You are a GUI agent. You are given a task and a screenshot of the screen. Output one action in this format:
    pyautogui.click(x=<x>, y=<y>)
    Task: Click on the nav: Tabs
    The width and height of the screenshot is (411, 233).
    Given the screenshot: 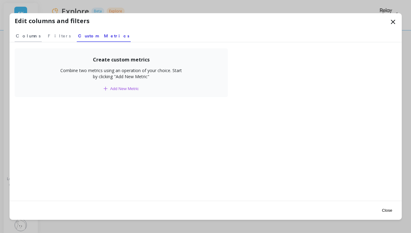 What is the action you would take?
    pyautogui.click(x=205, y=35)
    